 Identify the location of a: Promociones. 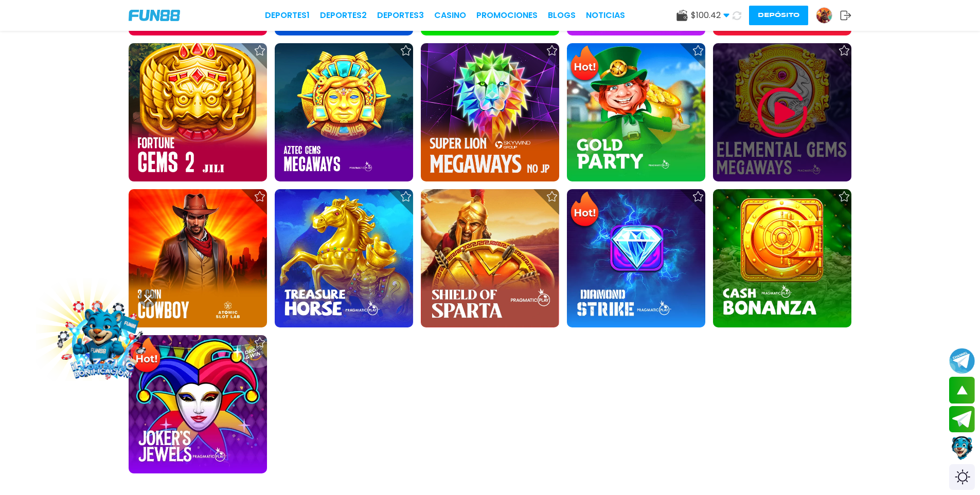
(507, 16).